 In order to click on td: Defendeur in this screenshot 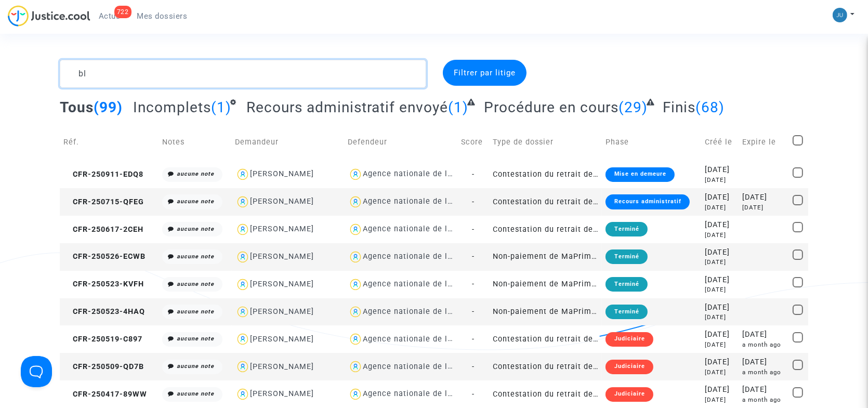, I will do `click(401, 142)`.